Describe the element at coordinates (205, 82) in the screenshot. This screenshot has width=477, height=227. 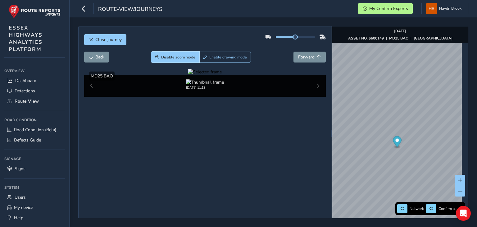
I see `img: Thumbnail frame` at that location.